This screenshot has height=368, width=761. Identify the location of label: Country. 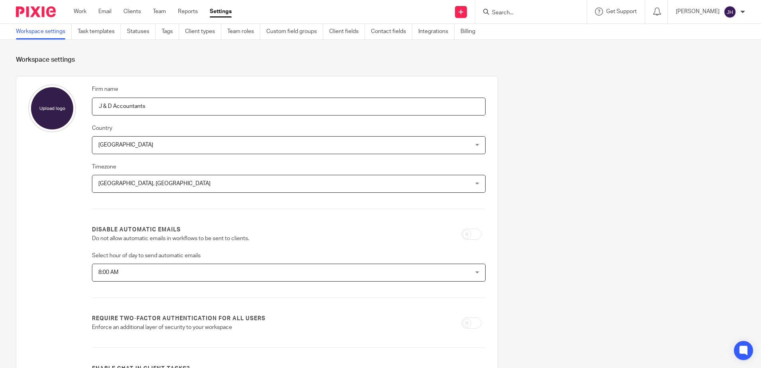
(102, 128).